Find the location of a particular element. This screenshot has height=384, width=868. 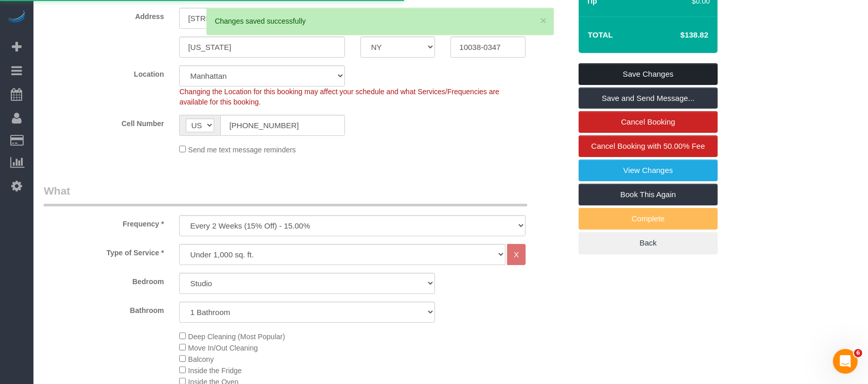

label: Bathroom is located at coordinates (103, 308).